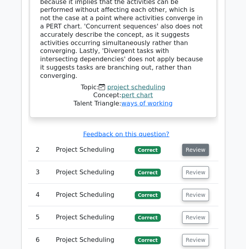  What do you see at coordinates (123, 95) in the screenshot?
I see `div: Concept:` at bounding box center [123, 95].